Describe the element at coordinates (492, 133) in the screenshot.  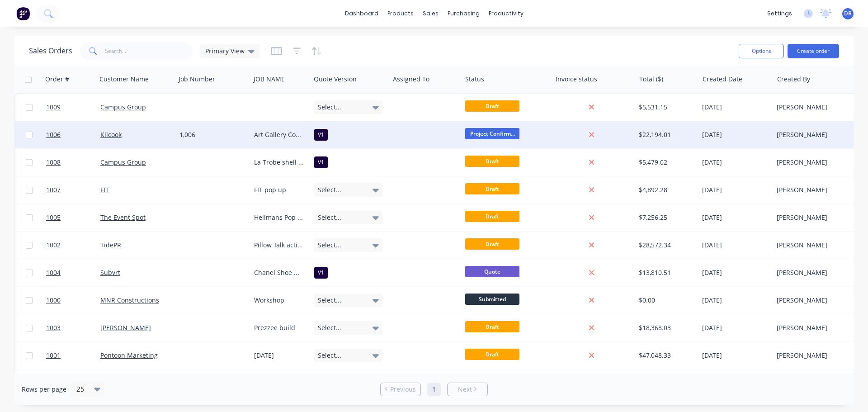
I see `span: Project Confirm...` at that location.